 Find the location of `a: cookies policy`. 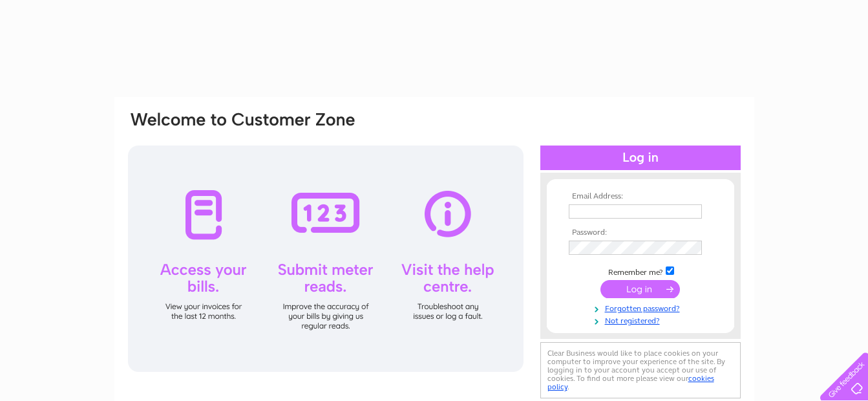

a: cookies policy is located at coordinates (631, 382).